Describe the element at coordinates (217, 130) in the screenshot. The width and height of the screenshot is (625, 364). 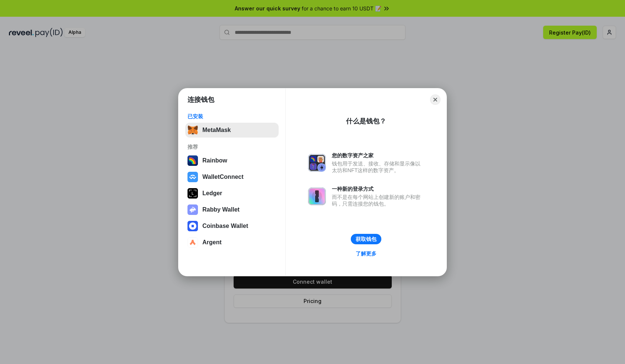
I see `div: MetaMask` at that location.